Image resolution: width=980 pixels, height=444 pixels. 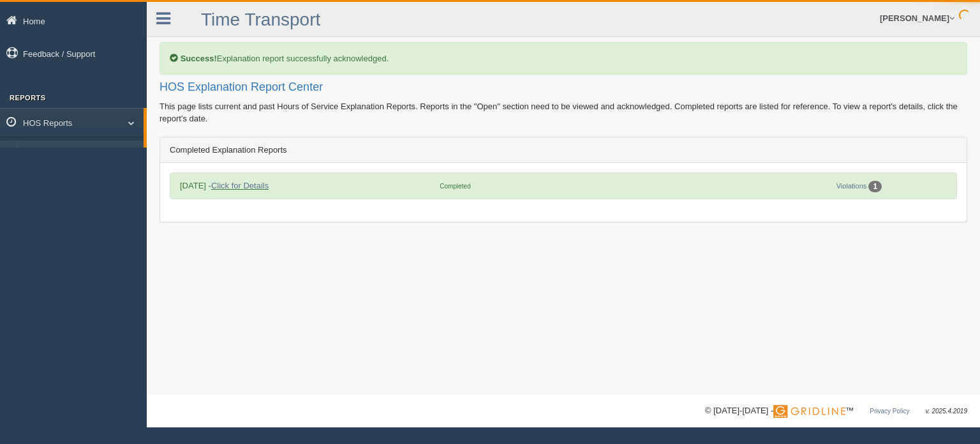 I want to click on b: Success!, so click(x=199, y=58).